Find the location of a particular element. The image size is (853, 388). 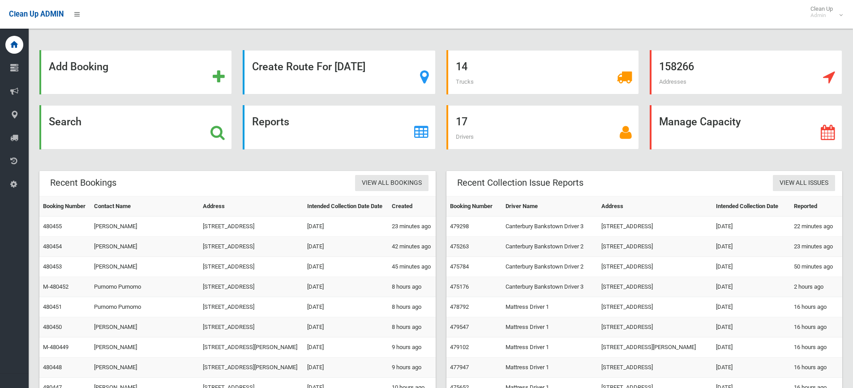

a: View All Issues is located at coordinates (804, 183).